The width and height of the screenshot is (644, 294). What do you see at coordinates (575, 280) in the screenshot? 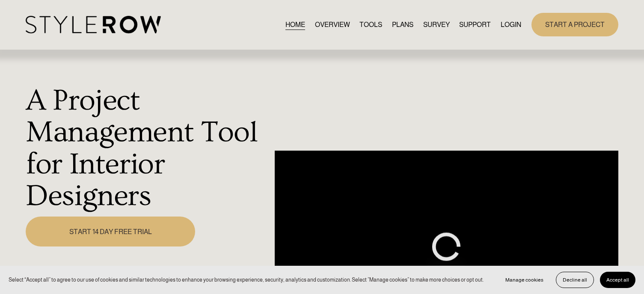
I see `span: Decline all` at bounding box center [575, 280].